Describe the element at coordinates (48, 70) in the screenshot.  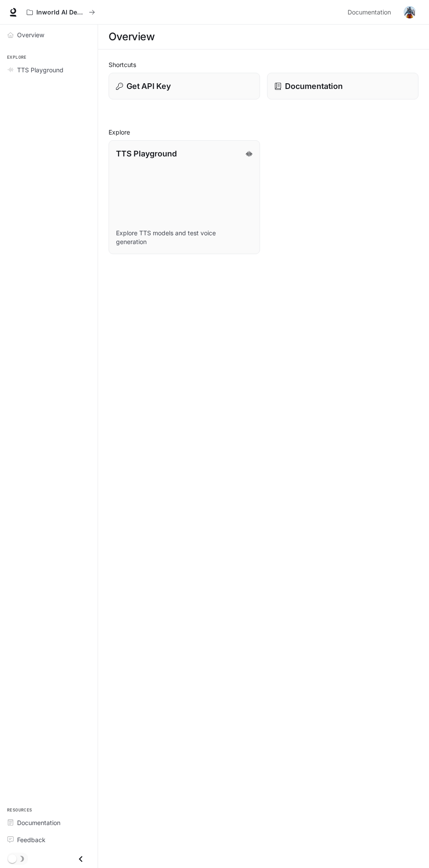
I see `a: TTS Playground` at that location.